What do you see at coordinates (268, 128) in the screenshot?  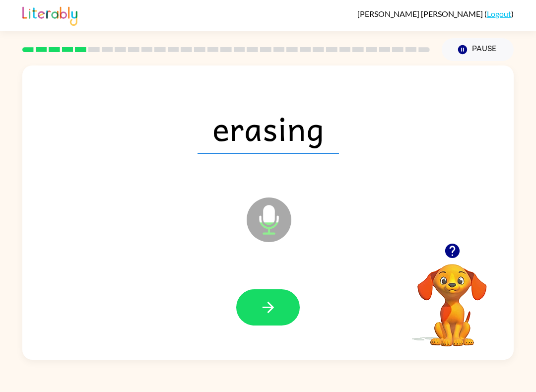 I see `span: erasing` at bounding box center [268, 128].